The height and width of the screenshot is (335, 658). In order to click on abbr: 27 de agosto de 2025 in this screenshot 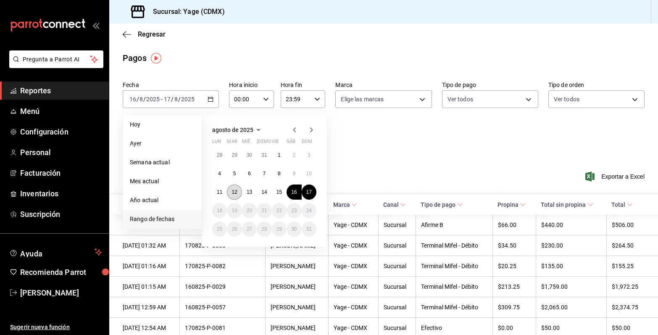, I will do `click(249, 229)`.